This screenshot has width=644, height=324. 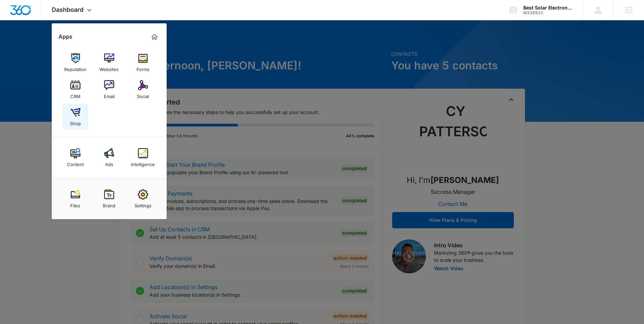 I want to click on a: Content, so click(x=75, y=157).